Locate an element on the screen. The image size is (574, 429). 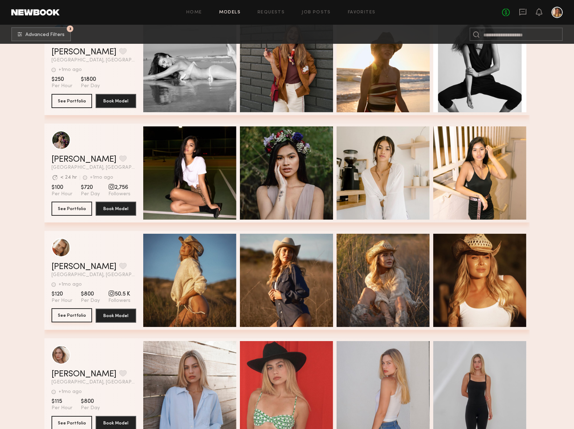
a: Home is located at coordinates (194, 12).